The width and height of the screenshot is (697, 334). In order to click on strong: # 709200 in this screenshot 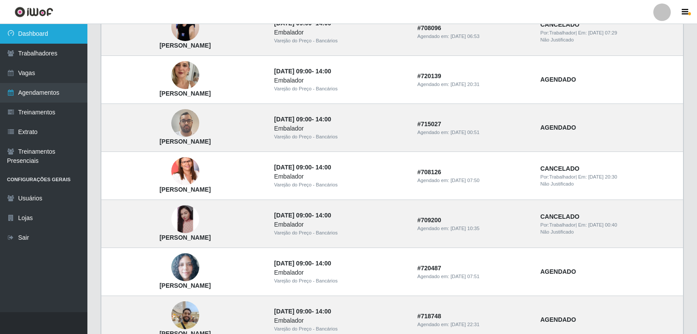, I will do `click(429, 220)`.